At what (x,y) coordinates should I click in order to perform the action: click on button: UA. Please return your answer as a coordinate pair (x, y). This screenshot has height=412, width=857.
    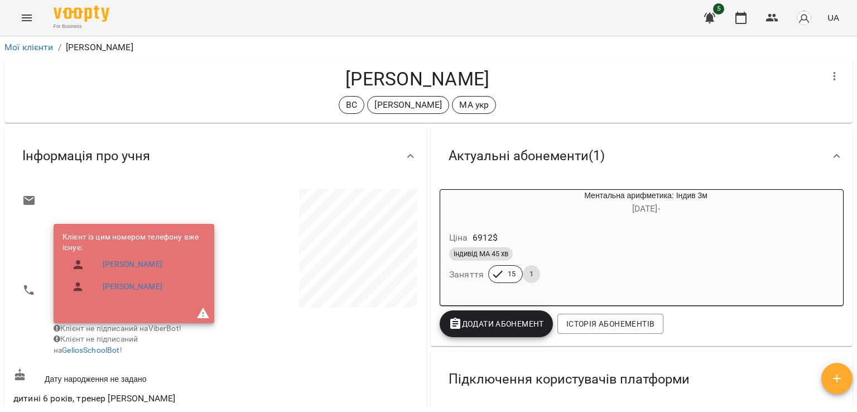
    Looking at the image, I should click on (833, 17).